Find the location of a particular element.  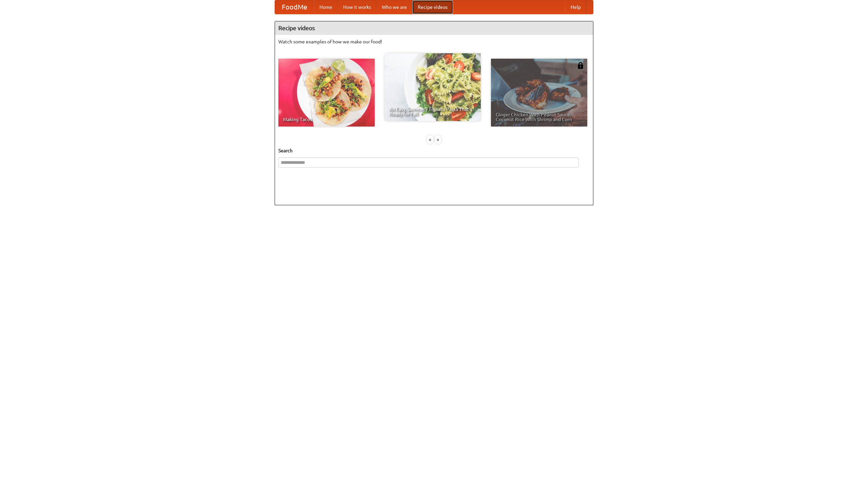

h5: Search is located at coordinates (434, 150).